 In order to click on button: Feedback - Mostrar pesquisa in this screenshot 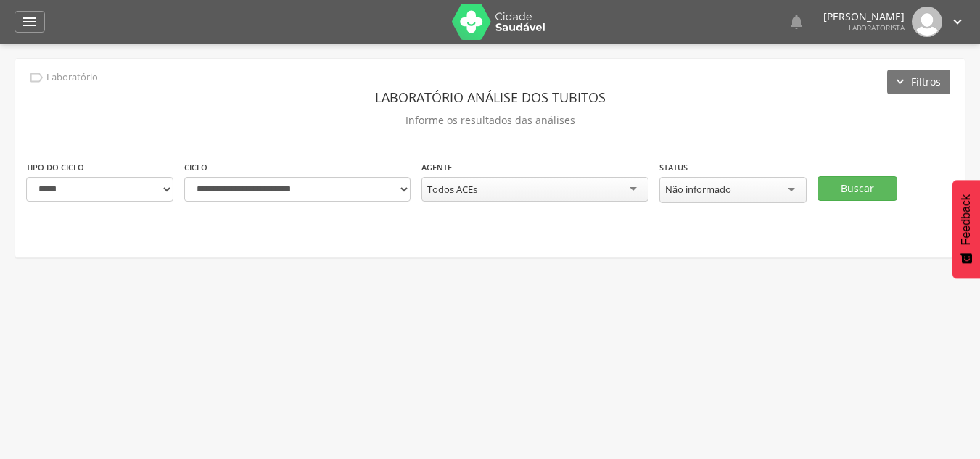, I will do `click(966, 229)`.